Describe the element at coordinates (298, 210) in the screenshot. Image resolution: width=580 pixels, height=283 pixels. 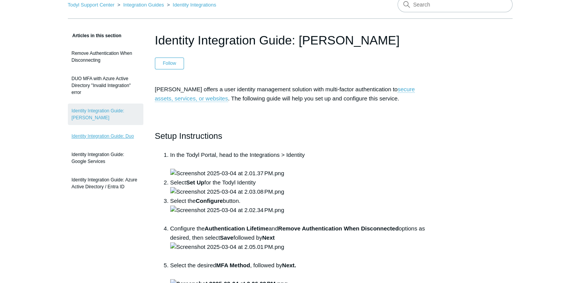
I see `li: Select the button.` at that location.